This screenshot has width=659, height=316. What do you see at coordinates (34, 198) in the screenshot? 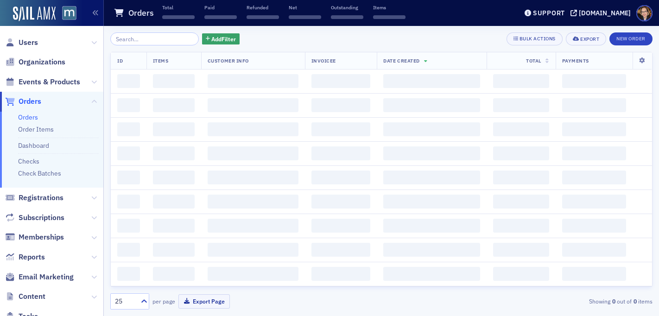
I see `a: Registrations` at bounding box center [34, 198].